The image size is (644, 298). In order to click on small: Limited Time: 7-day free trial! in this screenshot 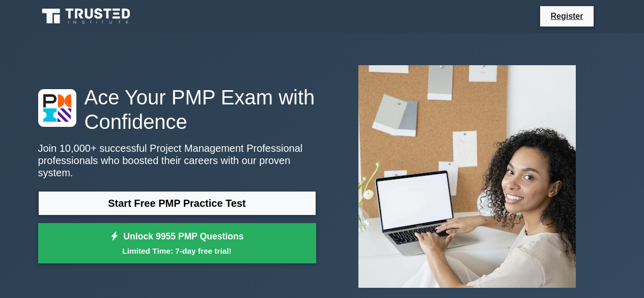, I will do `click(177, 251)`.